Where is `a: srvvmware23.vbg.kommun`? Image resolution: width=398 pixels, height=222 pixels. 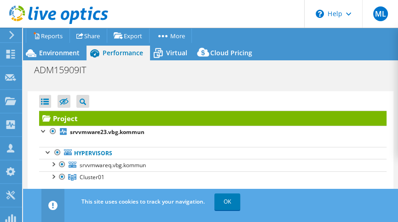 a: srvvmware23.vbg.kommun is located at coordinates (212, 131).